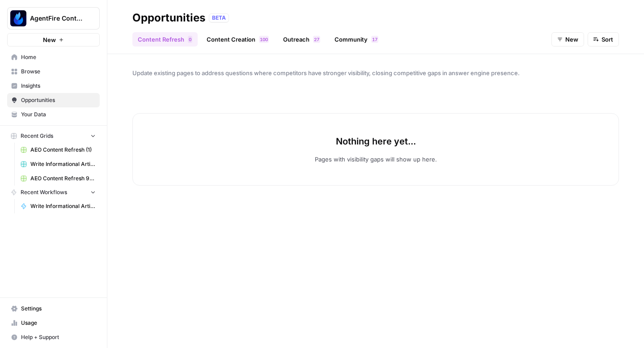 The width and height of the screenshot is (644, 348). What do you see at coordinates (168, 18) in the screenshot?
I see `div: Opportunities` at bounding box center [168, 18].